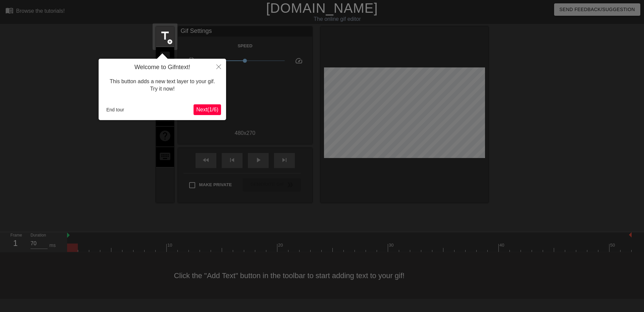  Describe the element at coordinates (207, 110) in the screenshot. I see `span: Next ( 1 / 6 )` at that location.